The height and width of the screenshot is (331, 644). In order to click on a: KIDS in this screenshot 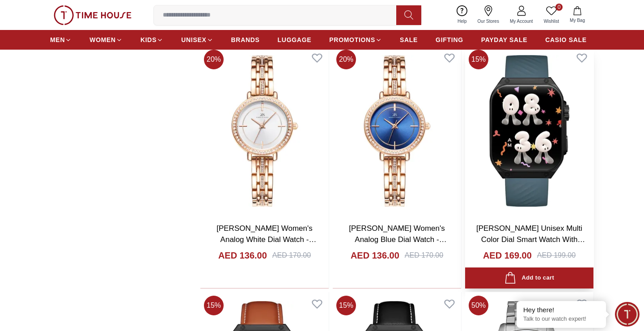, I will do `click(152, 40)`.